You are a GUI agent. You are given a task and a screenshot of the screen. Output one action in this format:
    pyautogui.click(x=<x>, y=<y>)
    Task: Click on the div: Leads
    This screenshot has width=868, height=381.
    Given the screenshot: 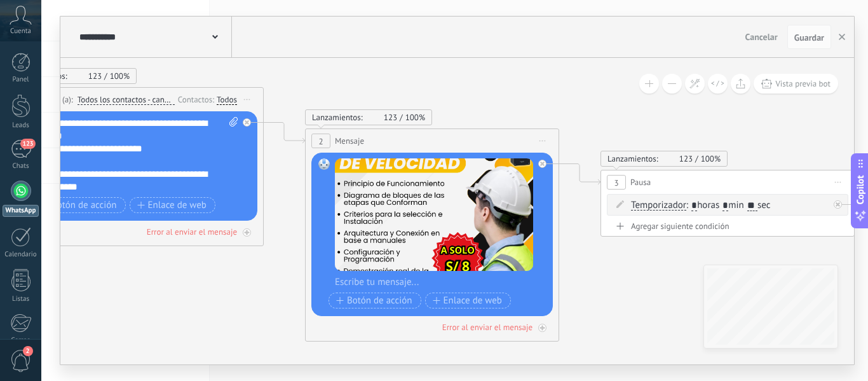 What is the action you would take?
    pyautogui.click(x=21, y=125)
    